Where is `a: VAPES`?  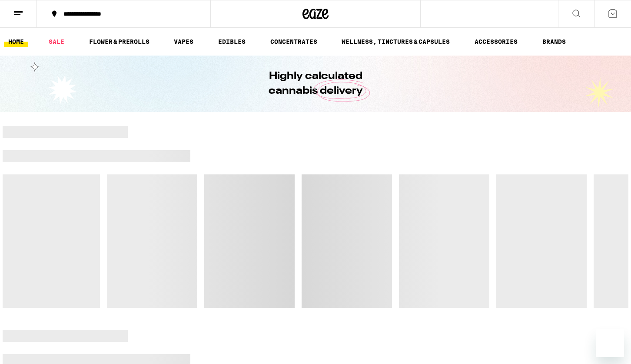 a: VAPES is located at coordinates (183, 42).